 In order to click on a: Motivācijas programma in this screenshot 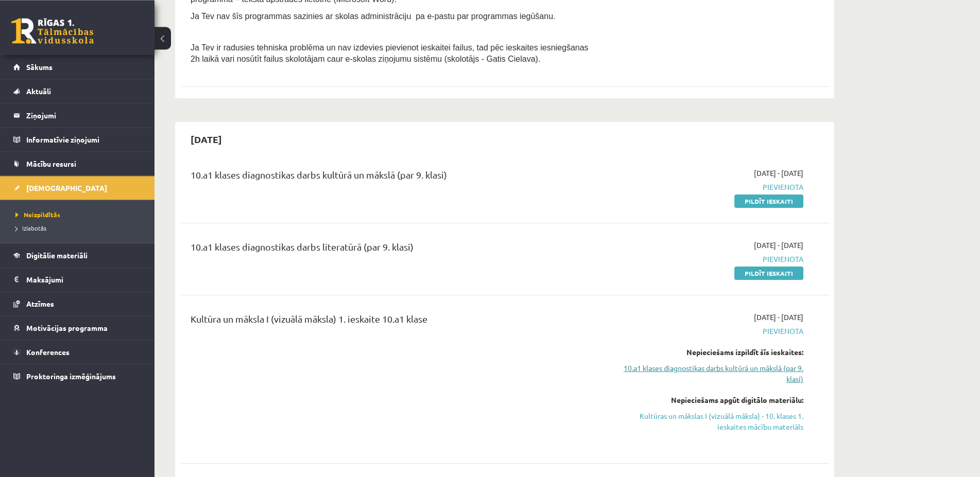, I will do `click(77, 328)`.